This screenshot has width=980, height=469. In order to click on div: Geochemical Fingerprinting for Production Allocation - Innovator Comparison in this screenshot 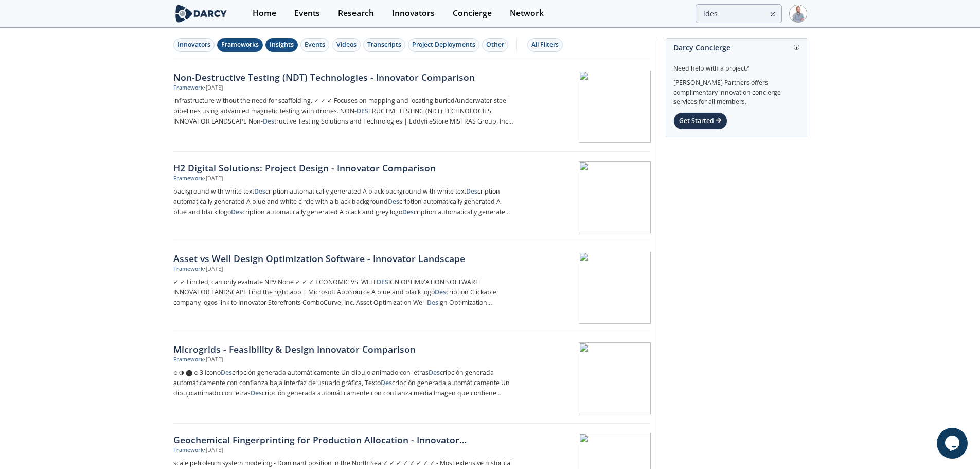, I will do `click(344, 440)`.